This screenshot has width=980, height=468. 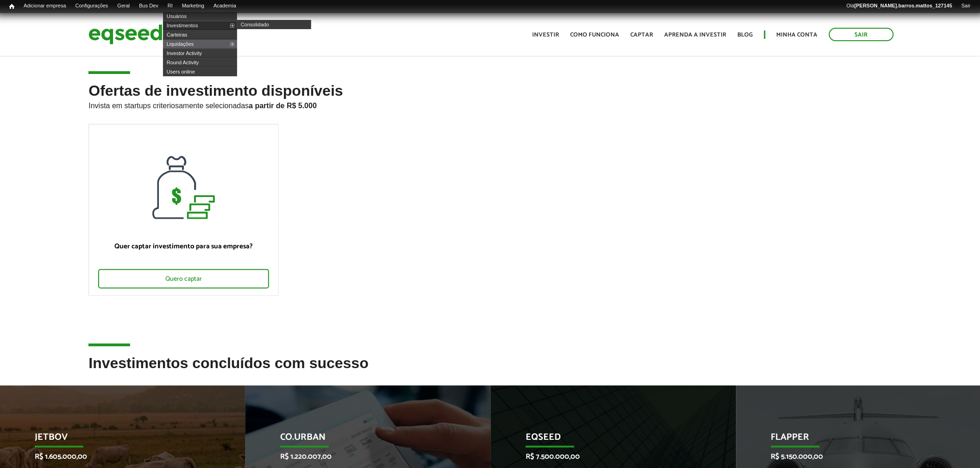 What do you see at coordinates (695, 34) in the screenshot?
I see `a: Aprenda a investir` at bounding box center [695, 34].